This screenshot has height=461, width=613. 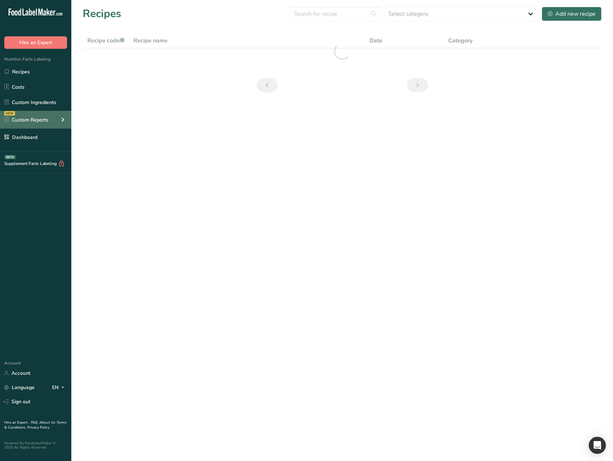 What do you see at coordinates (10, 157) in the screenshot?
I see `div: BETA` at bounding box center [10, 157].